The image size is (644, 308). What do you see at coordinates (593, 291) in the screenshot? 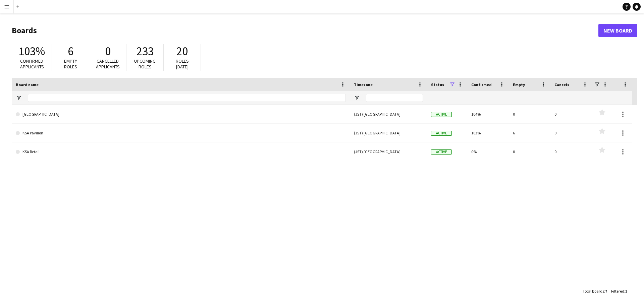
I see `span: Total Boards` at bounding box center [593, 291].